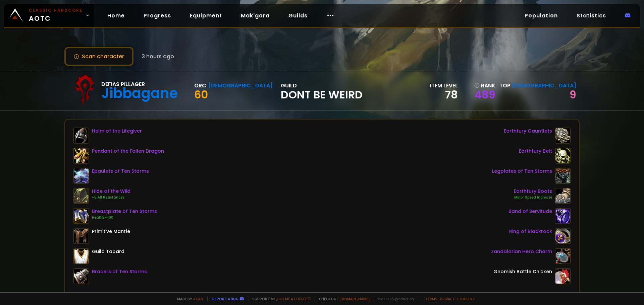  What do you see at coordinates (116, 131) in the screenshot?
I see `div: Helm of the Lifegiver` at bounding box center [116, 131].